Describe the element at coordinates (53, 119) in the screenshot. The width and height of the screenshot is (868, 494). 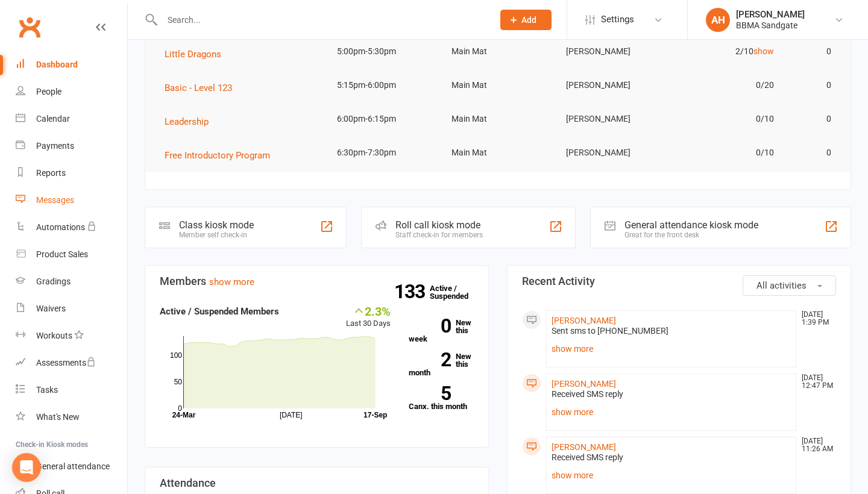
I see `div: Calendar` at that location.